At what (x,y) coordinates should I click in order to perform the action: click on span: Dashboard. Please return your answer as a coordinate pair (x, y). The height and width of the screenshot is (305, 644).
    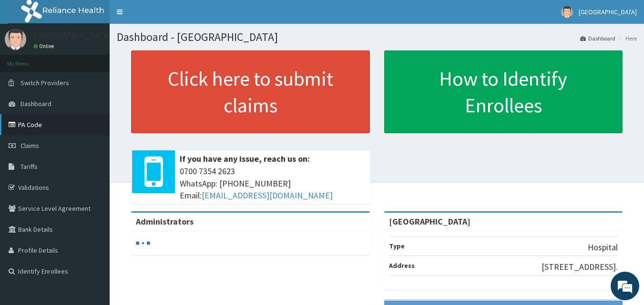
    Looking at the image, I should click on (35, 104).